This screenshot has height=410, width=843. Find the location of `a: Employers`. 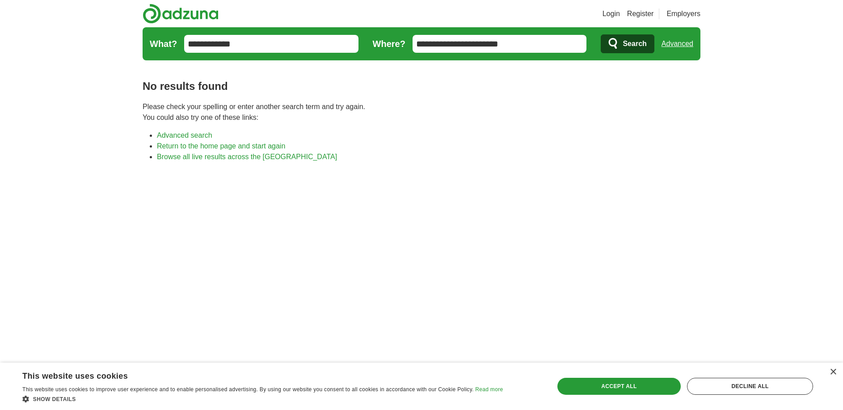

a: Employers is located at coordinates (683, 14).